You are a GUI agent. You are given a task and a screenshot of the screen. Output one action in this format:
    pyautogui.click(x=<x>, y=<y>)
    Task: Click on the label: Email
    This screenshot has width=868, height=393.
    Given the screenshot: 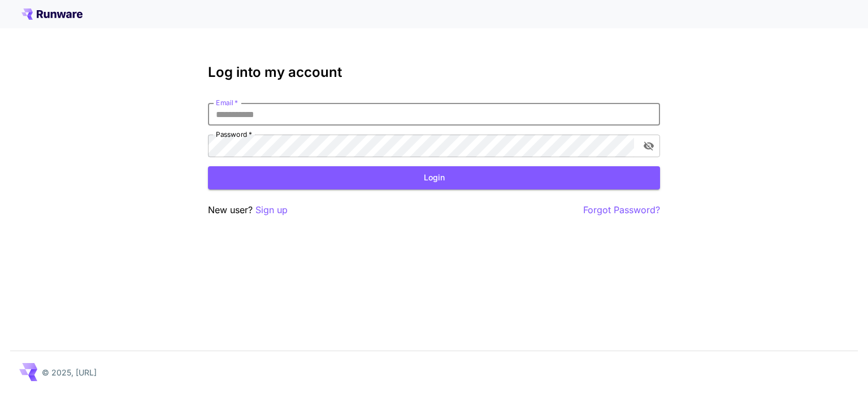 What is the action you would take?
    pyautogui.click(x=227, y=103)
    